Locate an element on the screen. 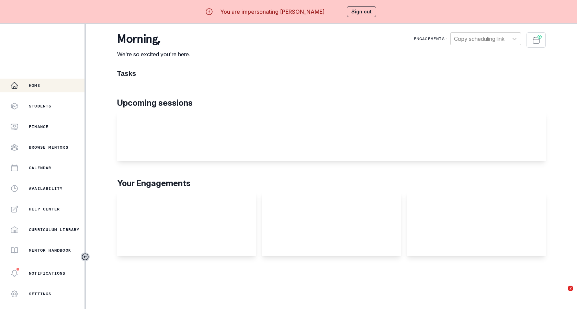 Image resolution: width=577 pixels, height=309 pixels. p: Notifications is located at coordinates (47, 273).